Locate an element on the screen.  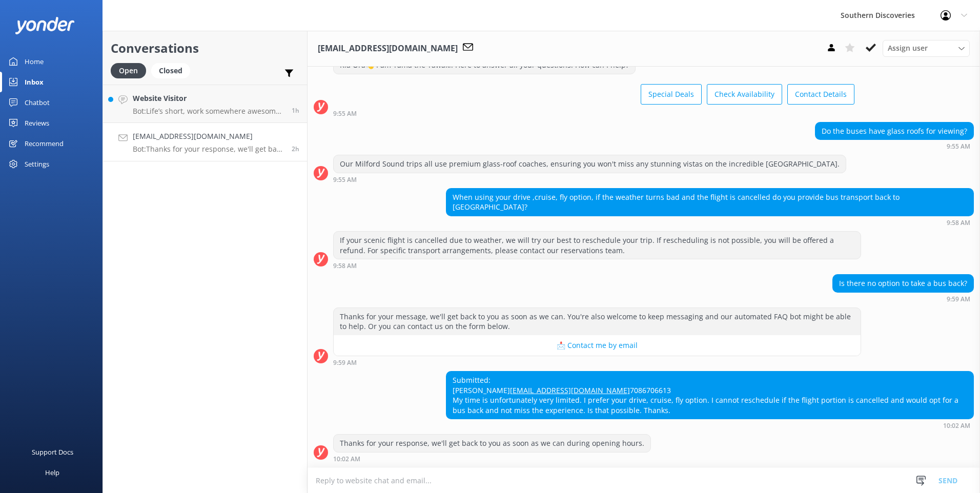
div: Our Milford Sound trips all use premium glass-roof coaches, ensuring you won't miss any stunning ... is located at coordinates (589, 164).